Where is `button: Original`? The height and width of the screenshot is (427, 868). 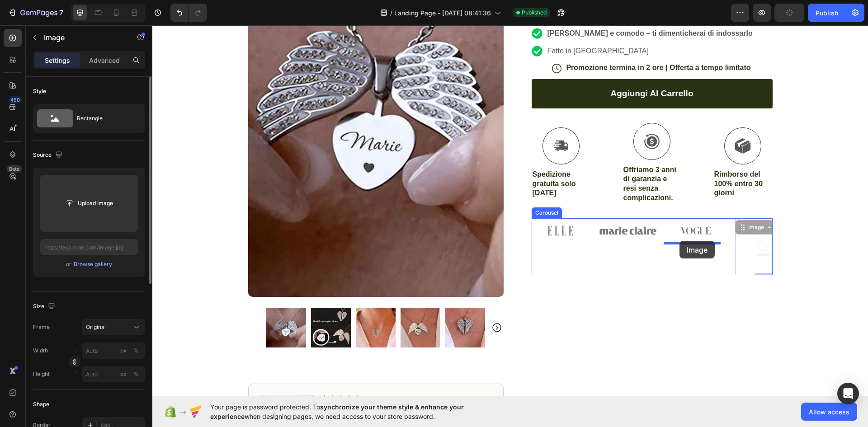
button: Original is located at coordinates (113, 327).